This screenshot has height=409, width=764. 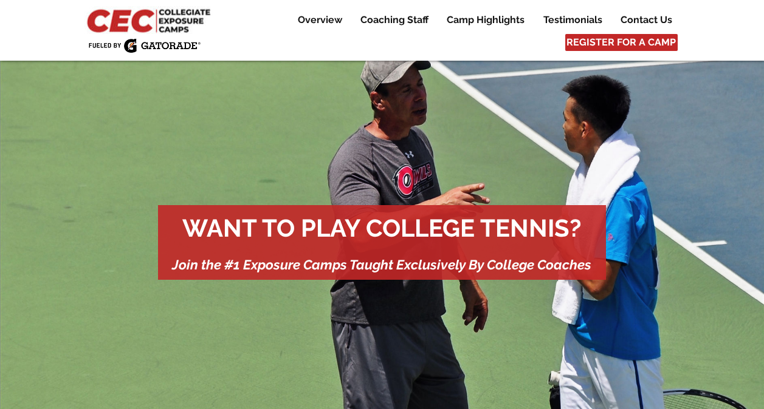 I want to click on p: Overview, so click(x=320, y=20).